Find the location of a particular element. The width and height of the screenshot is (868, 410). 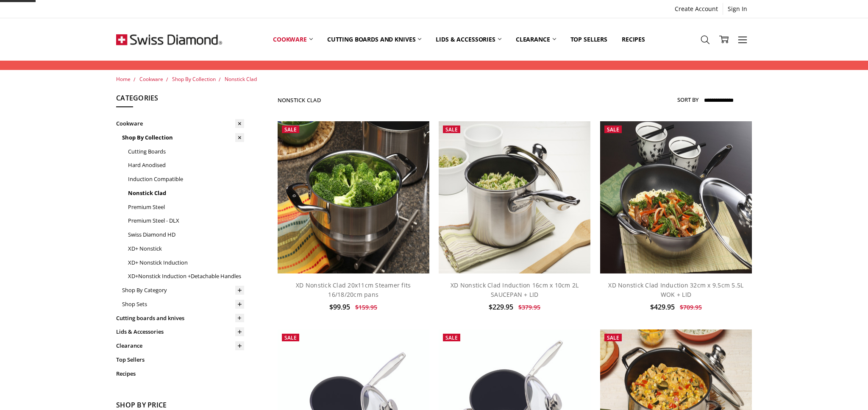

span: $229.95 is located at coordinates (501, 307).